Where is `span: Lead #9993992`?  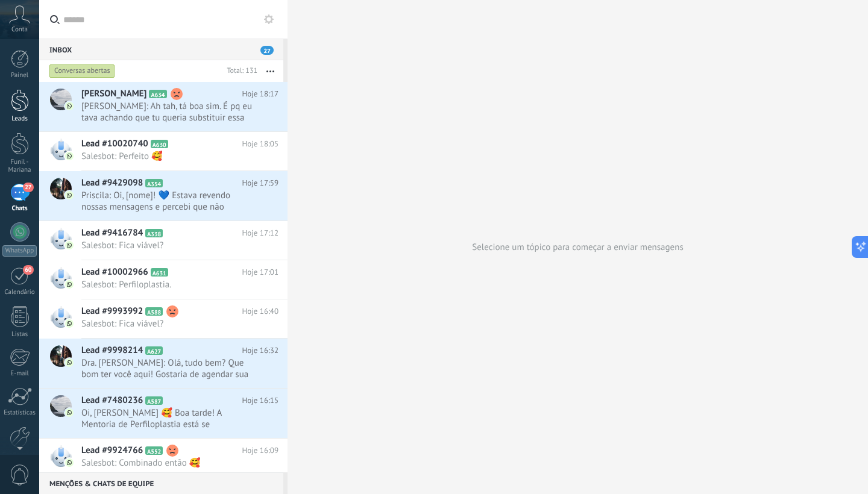 span: Lead #9993992 is located at coordinates (112, 312).